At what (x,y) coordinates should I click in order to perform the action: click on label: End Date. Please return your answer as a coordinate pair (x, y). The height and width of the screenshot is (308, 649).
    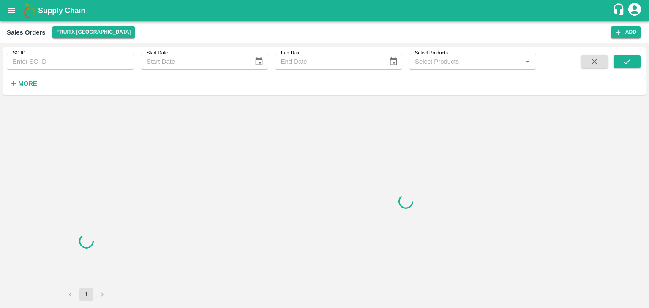
    Looking at the image, I should click on (290, 53).